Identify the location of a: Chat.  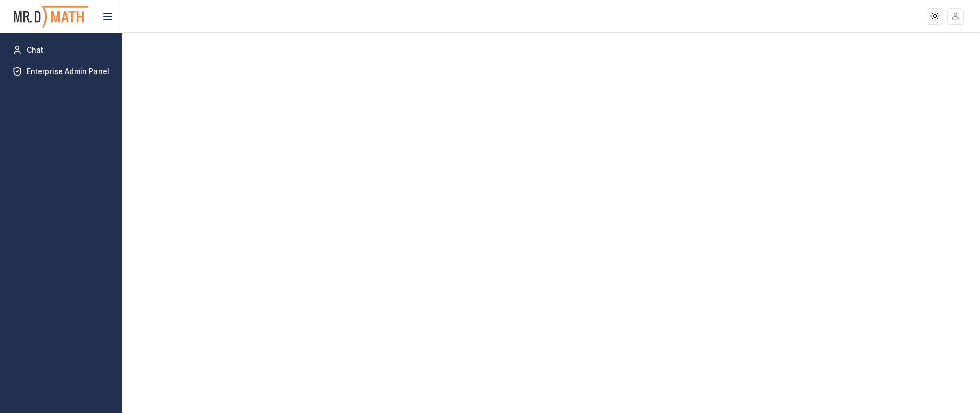
(61, 50).